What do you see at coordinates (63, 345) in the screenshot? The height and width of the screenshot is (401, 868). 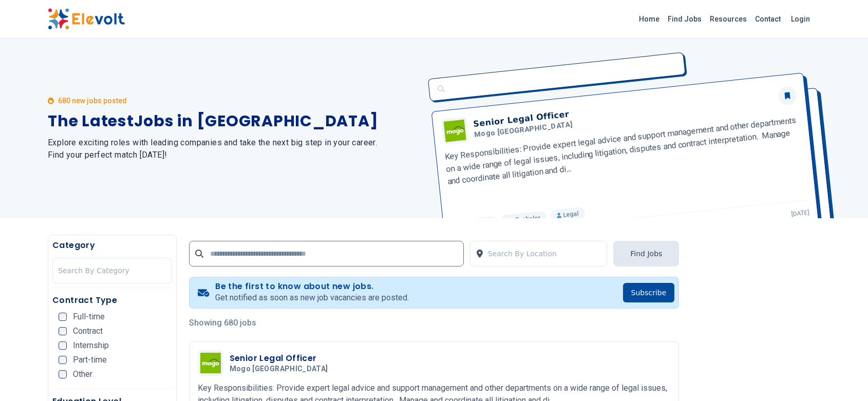 I see `input: Internship` at bounding box center [63, 345].